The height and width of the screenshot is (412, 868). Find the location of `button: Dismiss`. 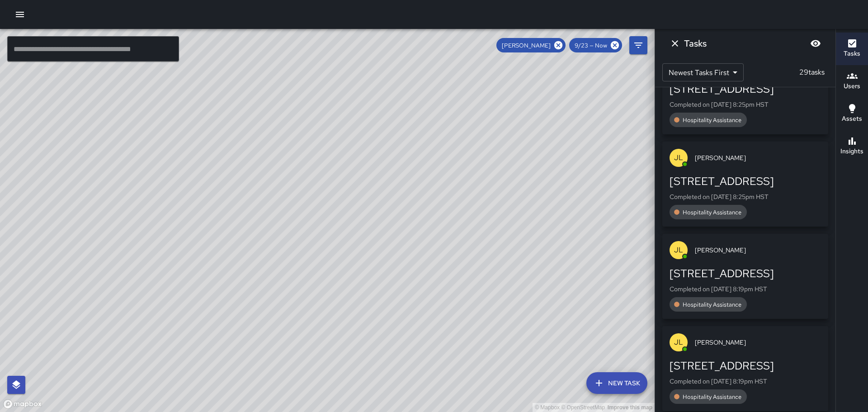

button: Dismiss is located at coordinates (675, 43).